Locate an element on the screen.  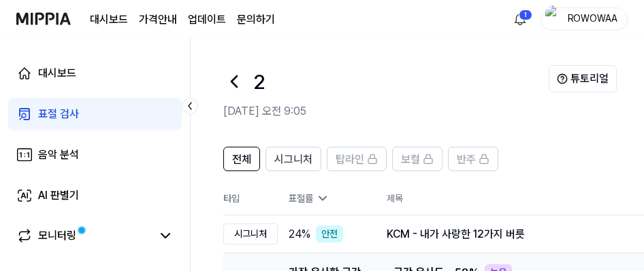
button: 시그니처 is located at coordinates (293, 159).